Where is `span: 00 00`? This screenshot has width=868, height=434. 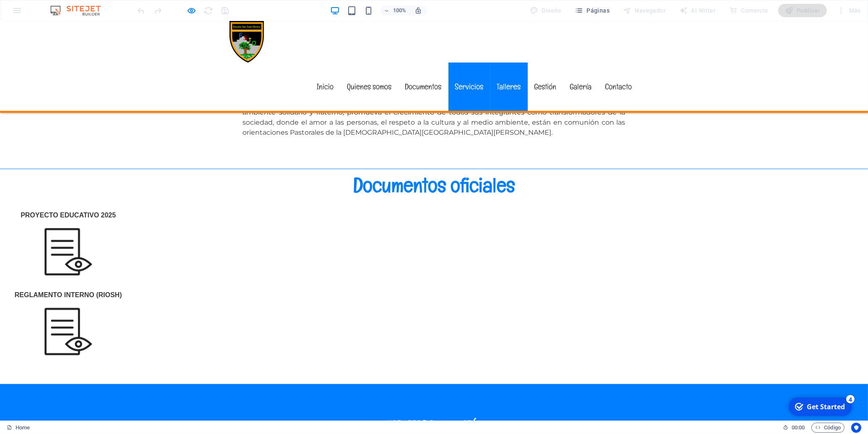
span: 00 00 is located at coordinates (798, 428).